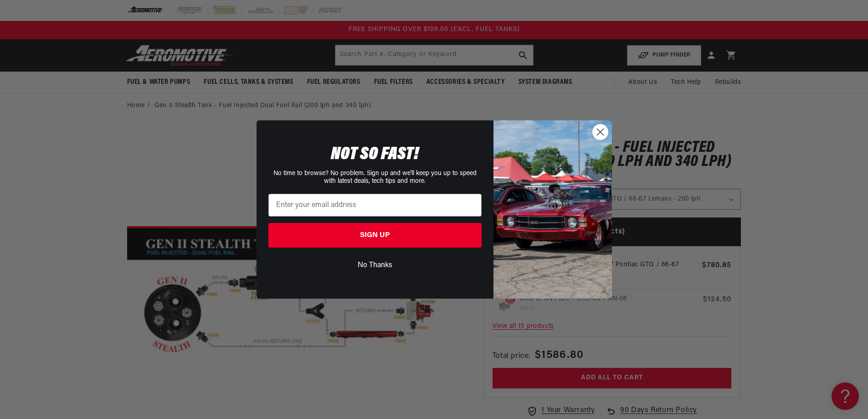 Image resolution: width=868 pixels, height=419 pixels. What do you see at coordinates (600, 131) in the screenshot?
I see `button: Close dialog` at bounding box center [600, 131].